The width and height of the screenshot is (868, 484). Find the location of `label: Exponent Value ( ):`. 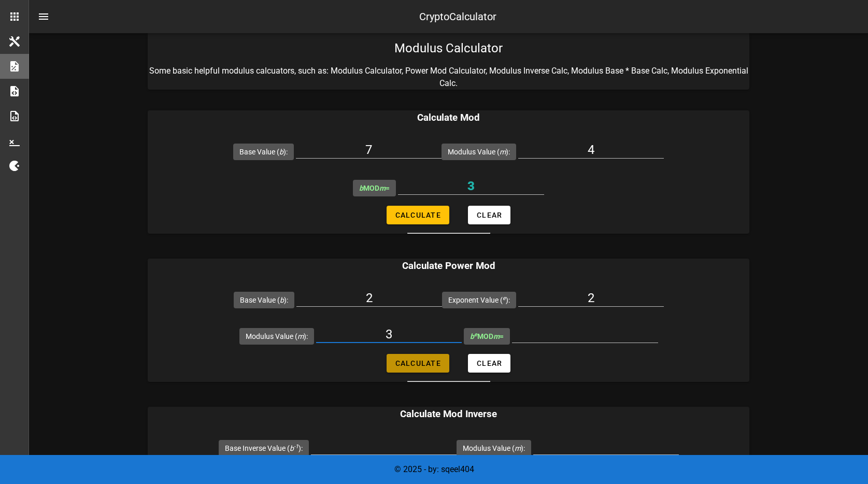

label: Exponent Value ( ): is located at coordinates (479, 300).